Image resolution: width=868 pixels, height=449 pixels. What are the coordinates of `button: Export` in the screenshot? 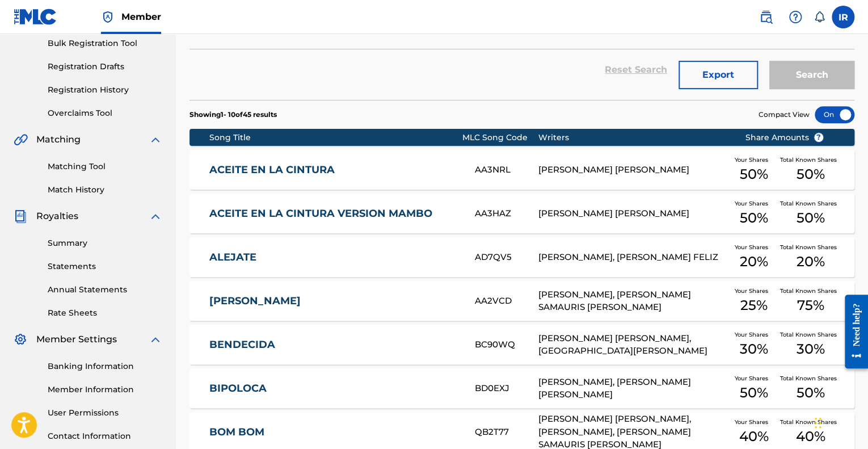 It's located at (718, 75).